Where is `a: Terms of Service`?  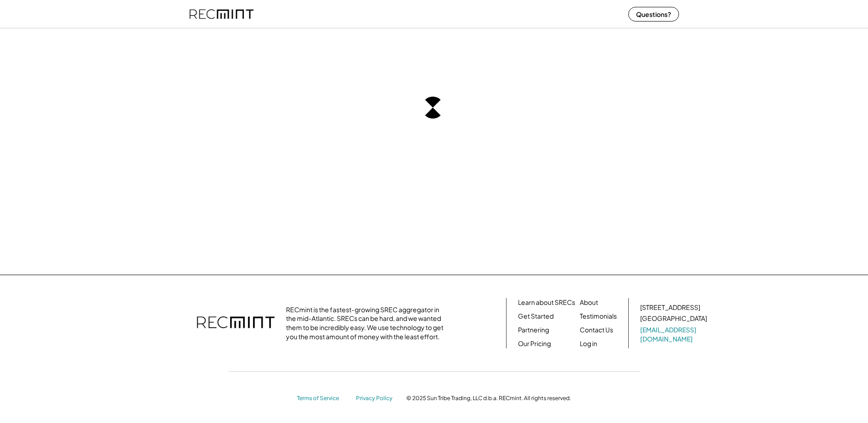 a: Terms of Service is located at coordinates (322, 399).